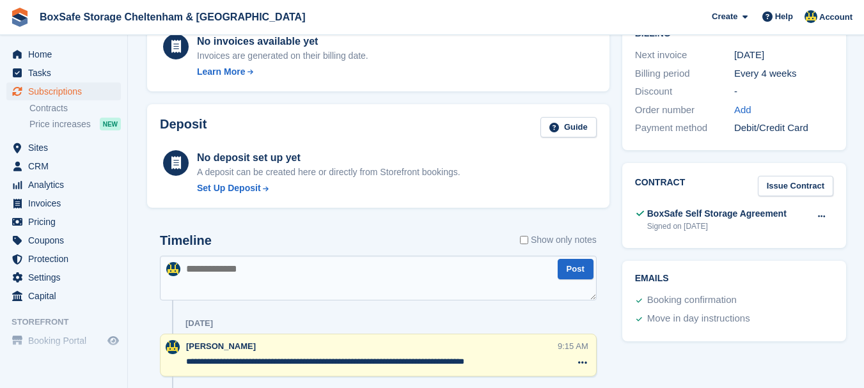  What do you see at coordinates (66, 166) in the screenshot?
I see `span: CRM` at bounding box center [66, 166].